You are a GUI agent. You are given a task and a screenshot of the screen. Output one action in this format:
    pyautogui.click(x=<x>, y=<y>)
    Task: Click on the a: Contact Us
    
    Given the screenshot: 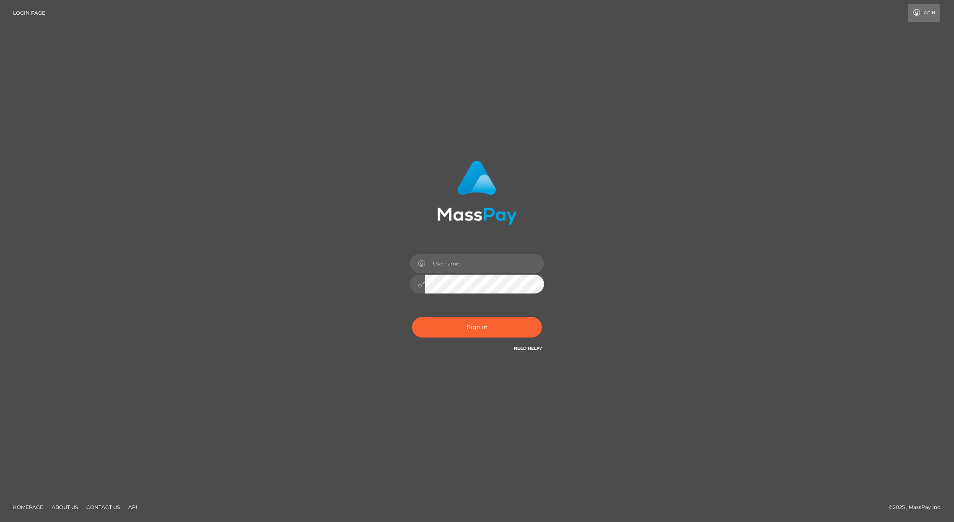 What is the action you would take?
    pyautogui.click(x=103, y=507)
    